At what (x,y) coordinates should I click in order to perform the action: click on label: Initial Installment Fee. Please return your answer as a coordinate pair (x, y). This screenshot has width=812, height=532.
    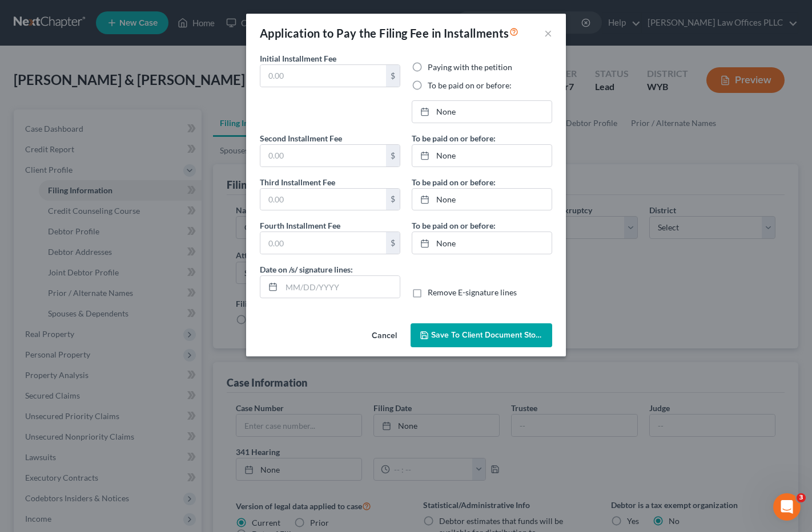
    Looking at the image, I should click on (298, 58).